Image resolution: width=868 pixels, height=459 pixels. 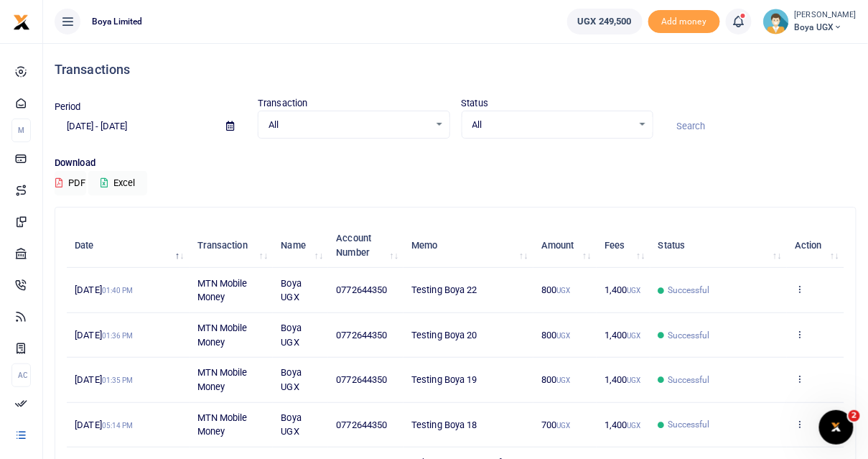 What do you see at coordinates (282, 103) in the screenshot?
I see `label: Transaction` at bounding box center [282, 103].